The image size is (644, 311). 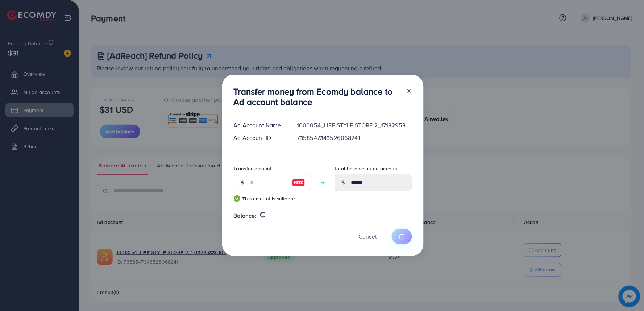 What do you see at coordinates (368, 236) in the screenshot?
I see `span: Cancel` at bounding box center [368, 236].